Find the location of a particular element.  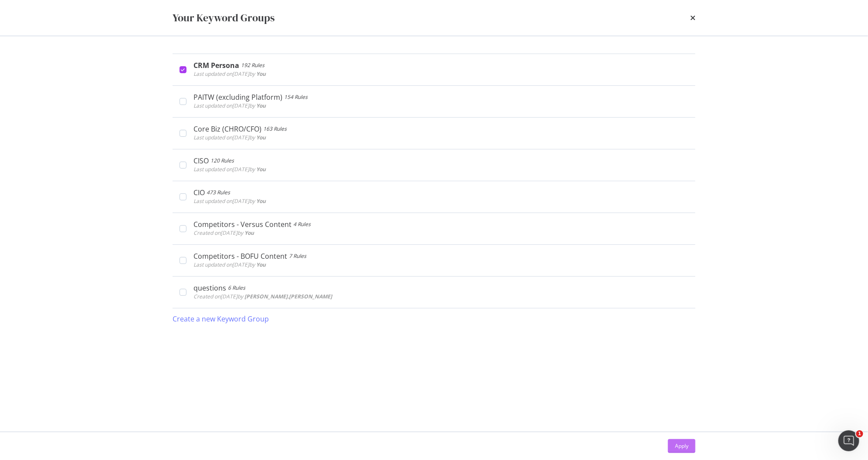

div: Core Biz (CHRO/CFO) is located at coordinates (227, 129).